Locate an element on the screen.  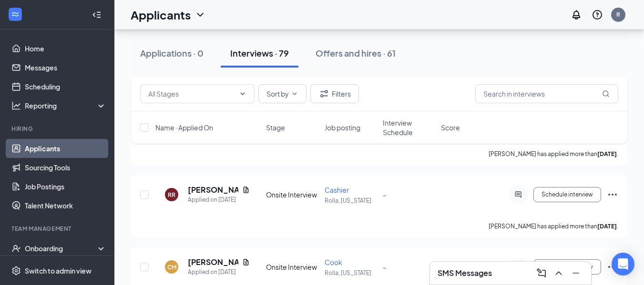
div: Applications · 0 is located at coordinates (171, 53).